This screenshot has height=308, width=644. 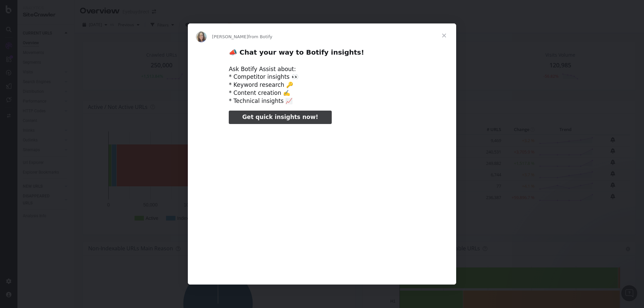 I want to click on div: Ask Botify Assist about: * Competitor insights 👀 * Keyword research 🔑 * Content creation ✍️ * Tec..., so click(x=322, y=86).